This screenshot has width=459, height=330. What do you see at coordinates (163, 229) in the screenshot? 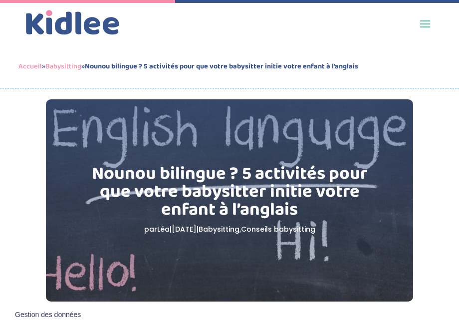
I see `a: Léa` at bounding box center [163, 229].